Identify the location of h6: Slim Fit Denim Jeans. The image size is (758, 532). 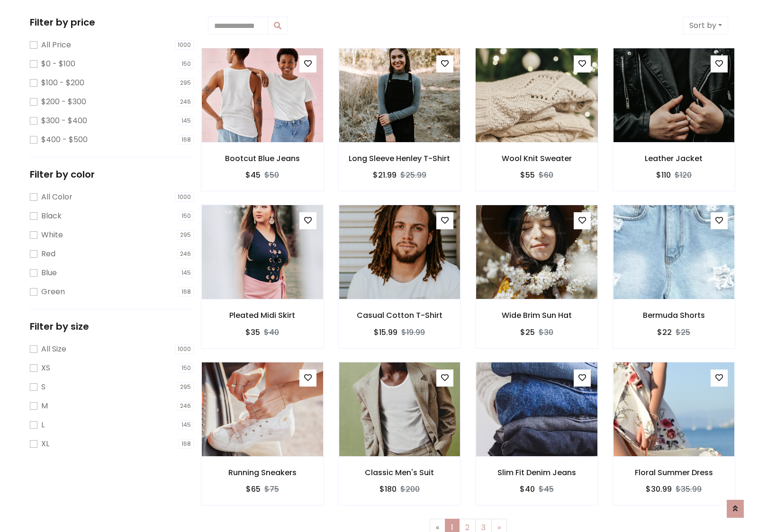
(537, 472).